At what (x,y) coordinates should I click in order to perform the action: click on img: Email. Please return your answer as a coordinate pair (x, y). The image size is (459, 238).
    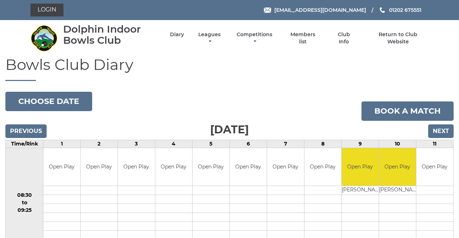
    Looking at the image, I should click on (267, 10).